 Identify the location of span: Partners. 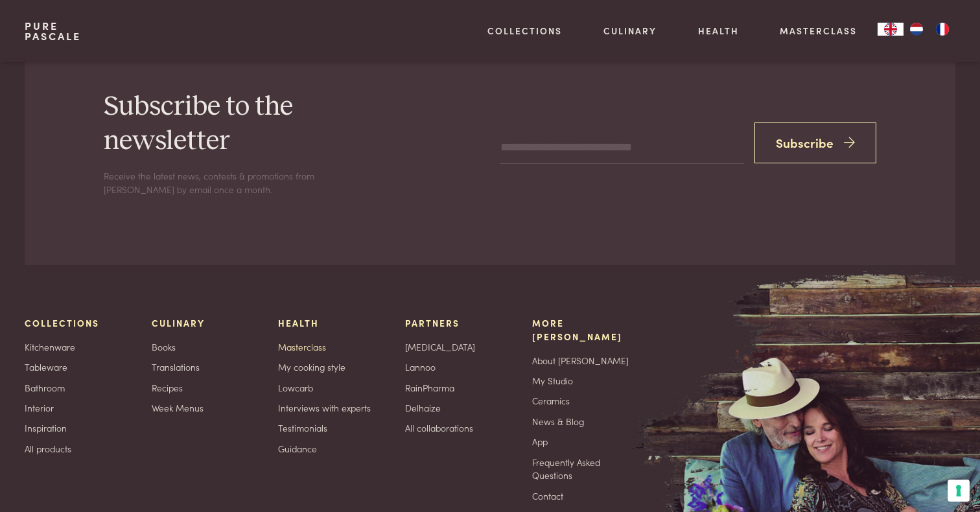
(433, 323).